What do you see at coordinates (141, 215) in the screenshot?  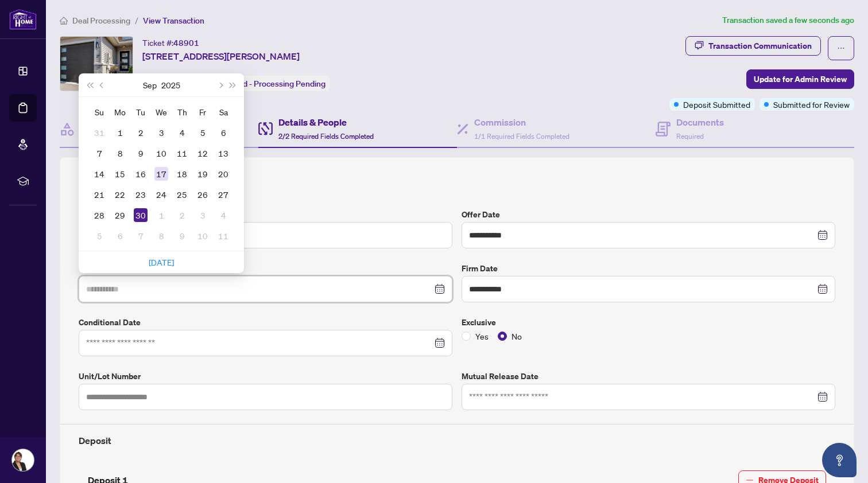 I see `td: 2025-09-30` at bounding box center [141, 215].